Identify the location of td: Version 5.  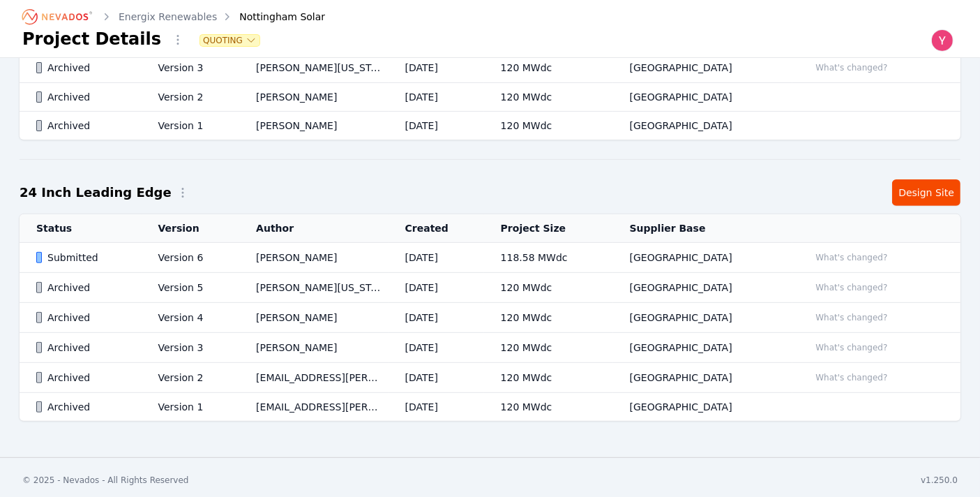
(190, 287).